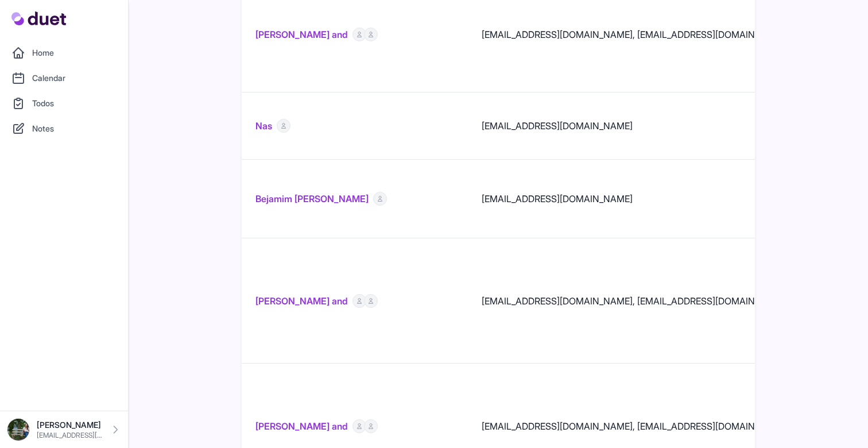 This screenshot has height=448, width=868. What do you see at coordinates (64, 53) in the screenshot?
I see `a: Home` at bounding box center [64, 53].